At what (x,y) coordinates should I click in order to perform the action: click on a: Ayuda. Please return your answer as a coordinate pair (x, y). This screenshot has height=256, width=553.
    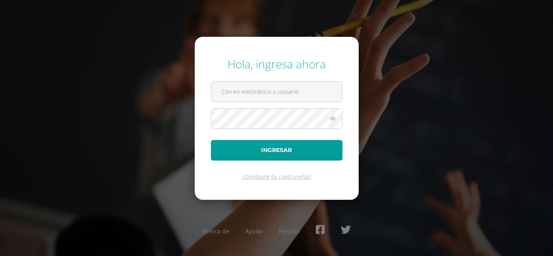
    Looking at the image, I should click on (254, 231).